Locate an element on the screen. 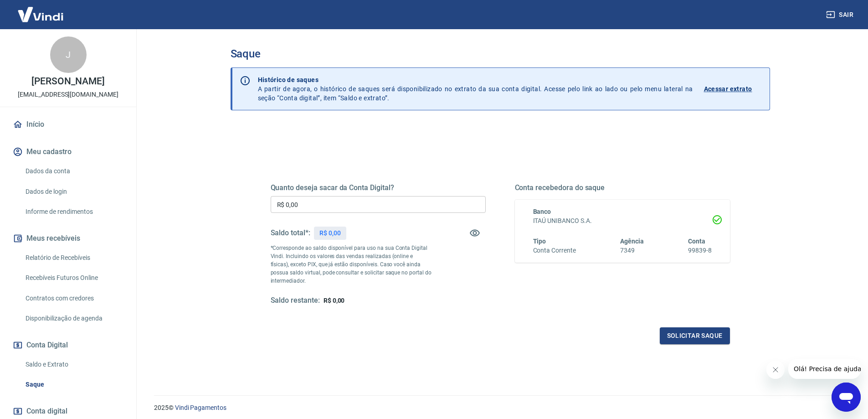  h6: 99839-8 is located at coordinates (700, 250).